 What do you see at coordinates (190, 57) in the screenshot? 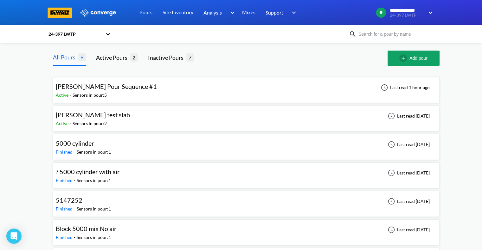
I see `span: 7` at bounding box center [190, 57].